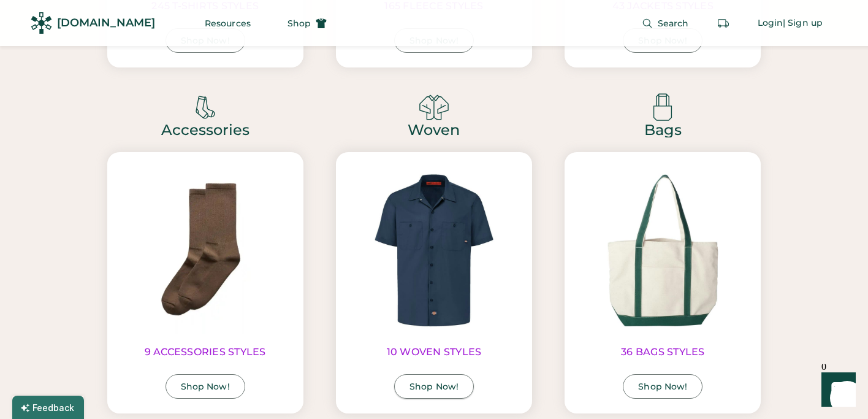 Image resolution: width=868 pixels, height=419 pixels. Describe the element at coordinates (299, 23) in the screenshot. I see `span: Shop` at that location.